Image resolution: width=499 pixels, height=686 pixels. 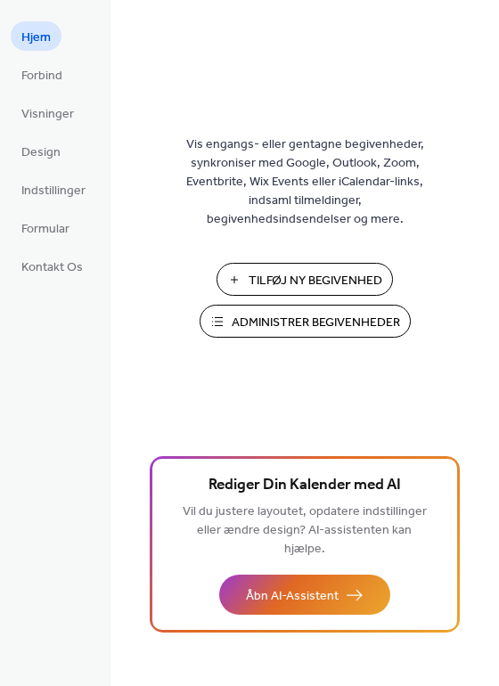 I want to click on a: Formular, so click(x=45, y=227).